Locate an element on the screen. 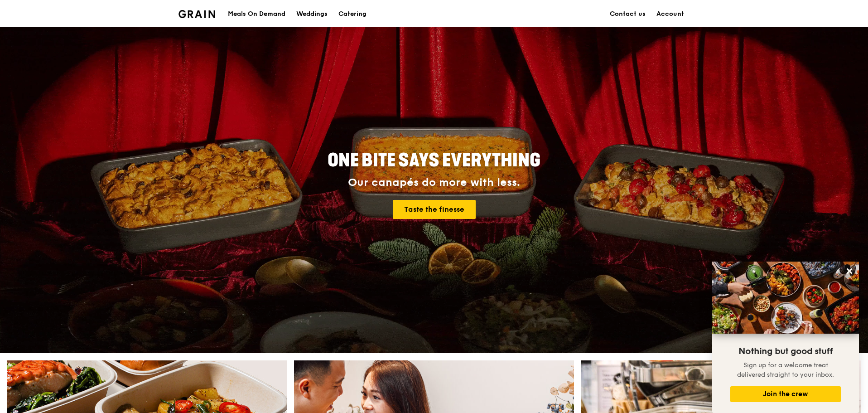 Image resolution: width=868 pixels, height=413 pixels. div: Meals On Demand is located at coordinates (256, 14).